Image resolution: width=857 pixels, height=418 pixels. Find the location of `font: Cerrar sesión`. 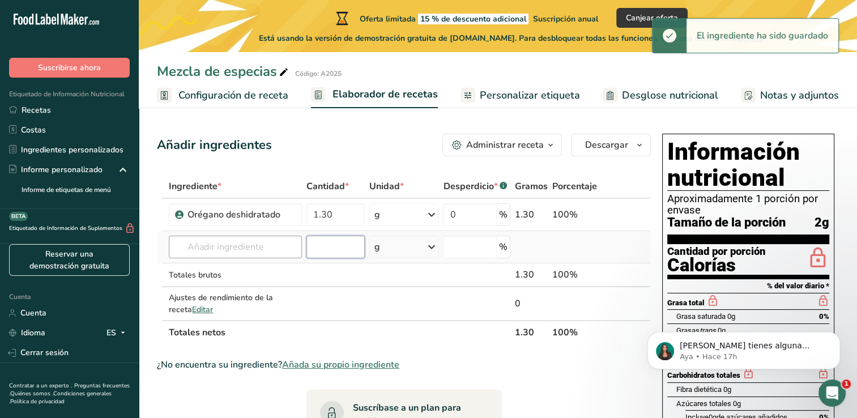

font: Cerrar sesión is located at coordinates (44, 352).